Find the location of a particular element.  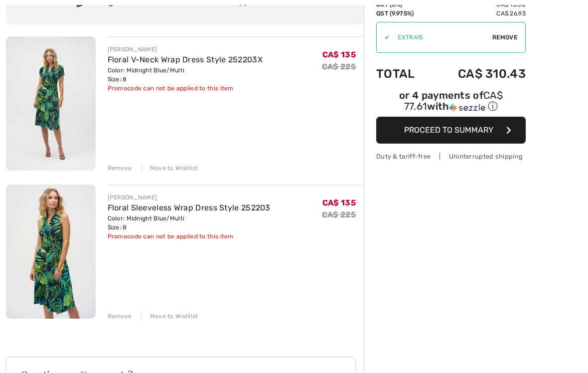

div: or 4 payments ofCA$ 77.61withSezzle Click to learn more about Sezzle is located at coordinates (451, 103).